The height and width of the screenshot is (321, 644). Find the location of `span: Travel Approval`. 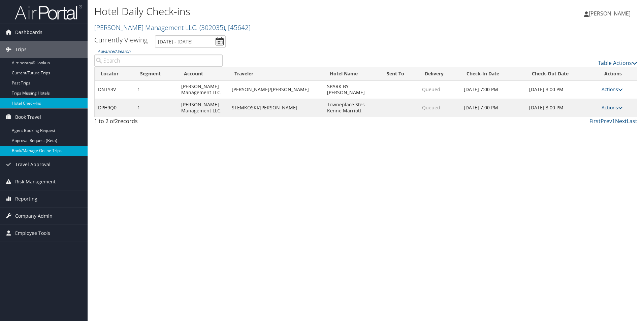

span: Travel Approval is located at coordinates (33, 164).